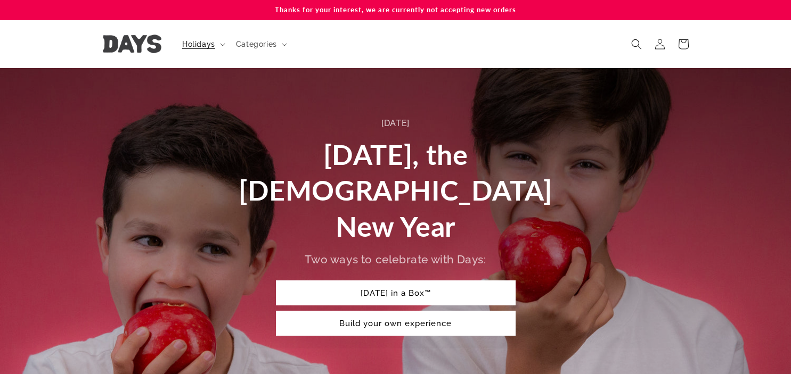  What do you see at coordinates (260, 44) in the screenshot?
I see `summary: Categories` at bounding box center [260, 44].